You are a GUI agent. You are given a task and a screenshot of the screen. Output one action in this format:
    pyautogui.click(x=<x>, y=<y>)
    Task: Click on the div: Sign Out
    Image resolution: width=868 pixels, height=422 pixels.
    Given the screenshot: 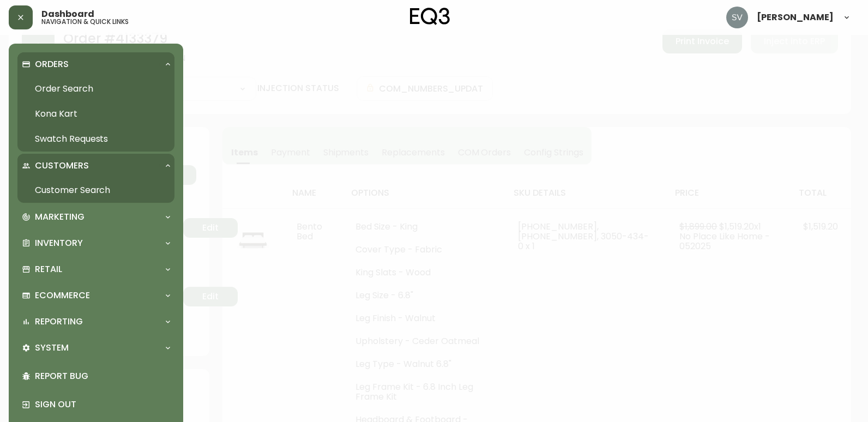 What is the action you would take?
    pyautogui.click(x=96, y=405)
    